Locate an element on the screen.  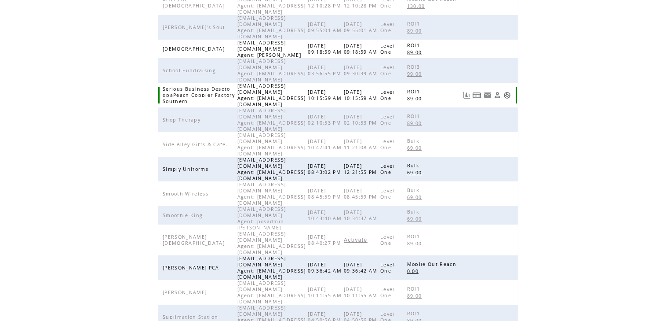
a: 130.00 is located at coordinates (418, 6).